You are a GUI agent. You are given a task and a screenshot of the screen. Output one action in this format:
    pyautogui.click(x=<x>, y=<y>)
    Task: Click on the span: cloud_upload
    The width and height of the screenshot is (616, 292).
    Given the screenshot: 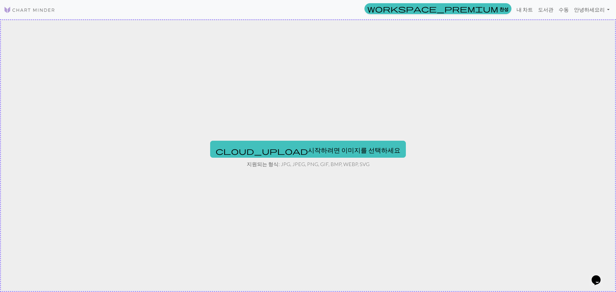 What is the action you would take?
    pyautogui.click(x=262, y=151)
    